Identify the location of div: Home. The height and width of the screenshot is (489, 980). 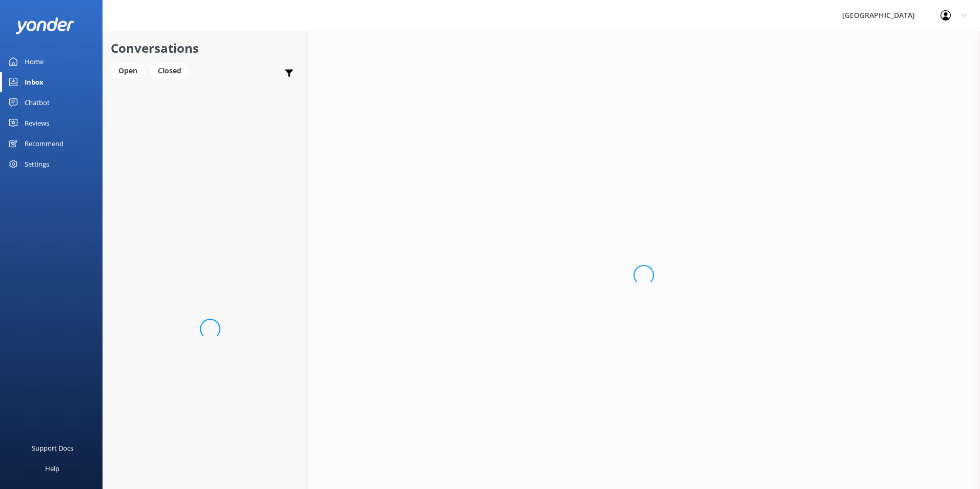
(34, 62).